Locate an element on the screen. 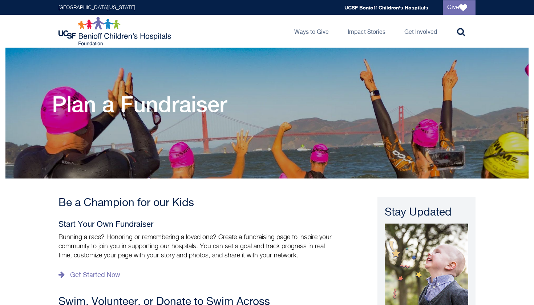  a: Give is located at coordinates (459, 8).